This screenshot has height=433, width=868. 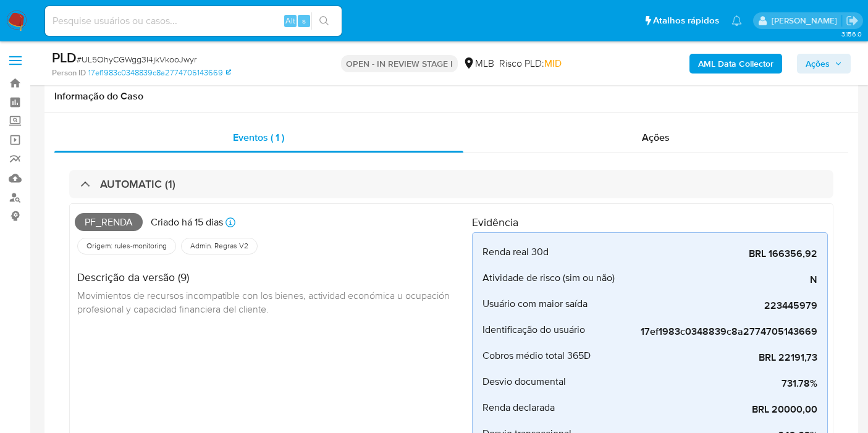 What do you see at coordinates (451, 96) in the screenshot?
I see `h1: Informação do Caso` at bounding box center [451, 96].